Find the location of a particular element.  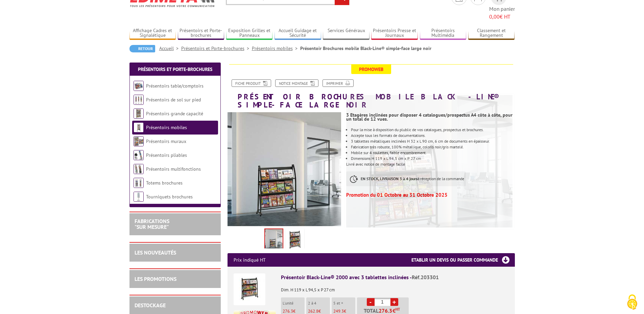

span: Réf.203301 is located at coordinates (425, 277).